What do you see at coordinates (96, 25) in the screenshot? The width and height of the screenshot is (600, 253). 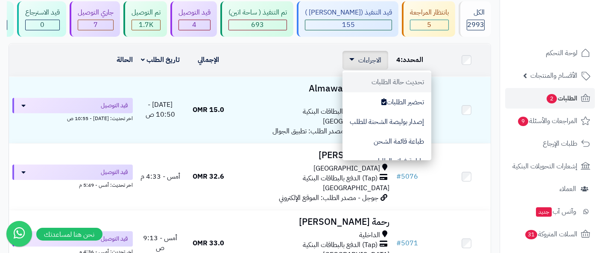 I see `div: 7` at bounding box center [96, 25].